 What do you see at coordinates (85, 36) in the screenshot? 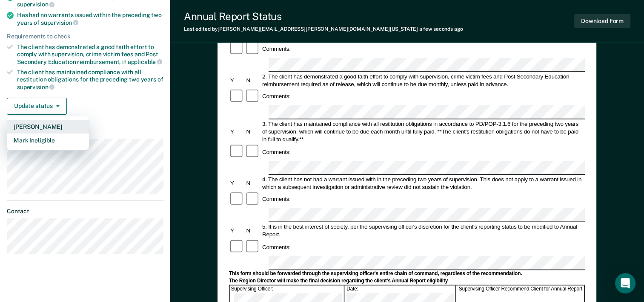
I see `div: Requirements to check` at bounding box center [85, 36].